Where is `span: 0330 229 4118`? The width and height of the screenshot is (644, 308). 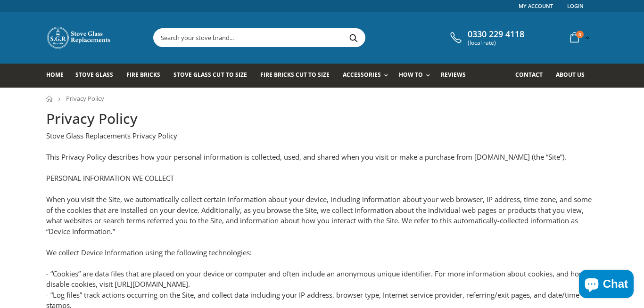
span: 0330 229 4118 is located at coordinates (496, 35).